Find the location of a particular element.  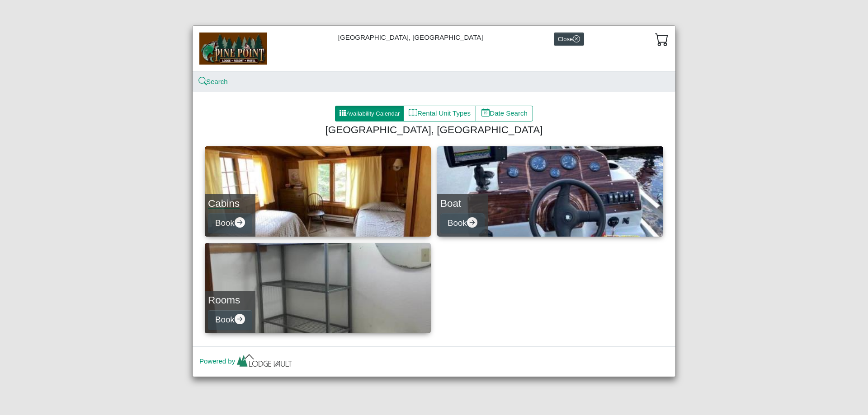

svg: calendar date is located at coordinates (485, 113).